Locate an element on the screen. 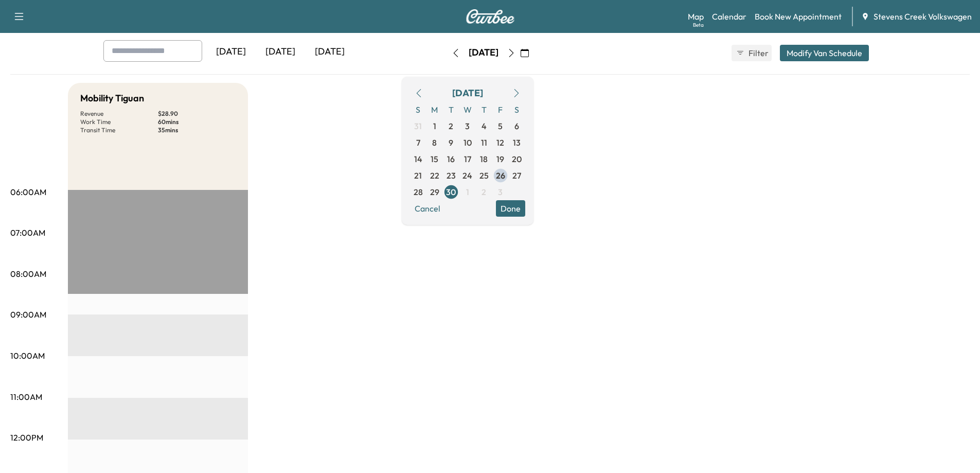  span: 21 is located at coordinates (417, 175).